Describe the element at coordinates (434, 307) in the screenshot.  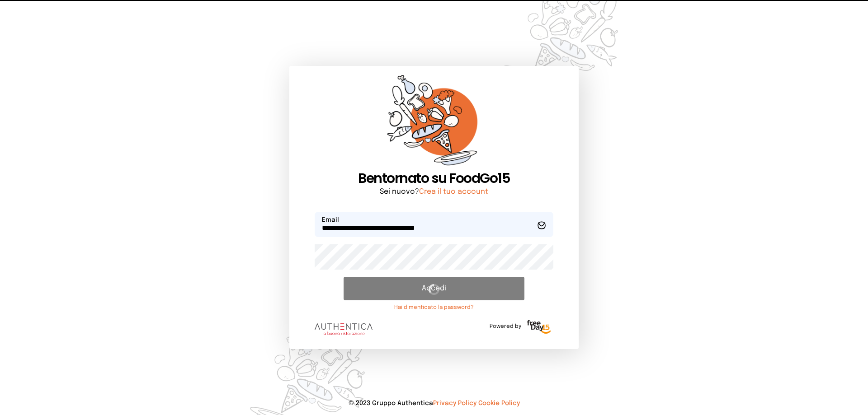
I see `a: Hai dimenticato la password?` at that location.